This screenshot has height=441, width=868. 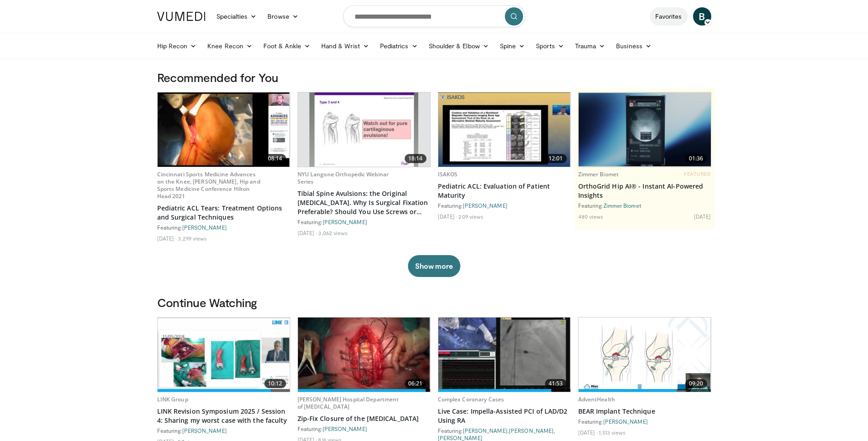 What do you see at coordinates (505, 355) in the screenshot?
I see `img: 250a02da-da21-4ad6-95a7-c064c74d63d8.620x360_q85_upscale.jpg` at bounding box center [505, 355].